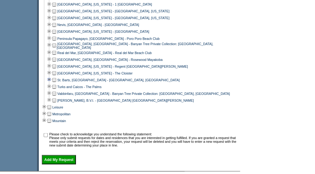 This screenshot has height=174, width=315. What do you see at coordinates (59, 121) in the screenshot?
I see `a: Mountain` at bounding box center [59, 121].